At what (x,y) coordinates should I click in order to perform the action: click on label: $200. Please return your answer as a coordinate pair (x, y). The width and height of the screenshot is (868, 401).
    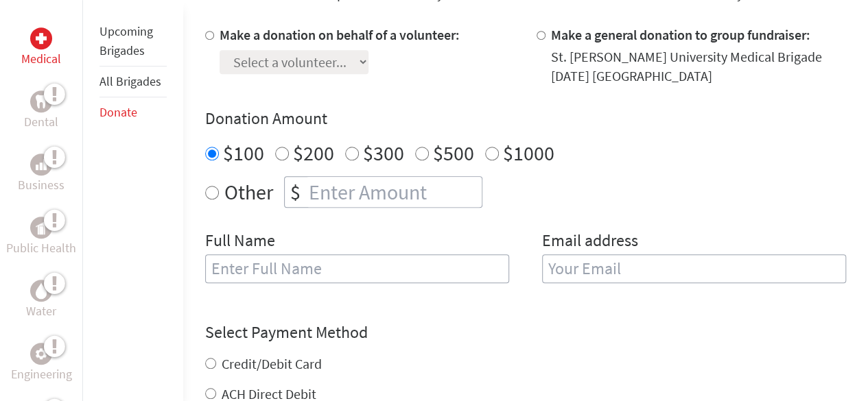
    Looking at the image, I should click on (314, 153).